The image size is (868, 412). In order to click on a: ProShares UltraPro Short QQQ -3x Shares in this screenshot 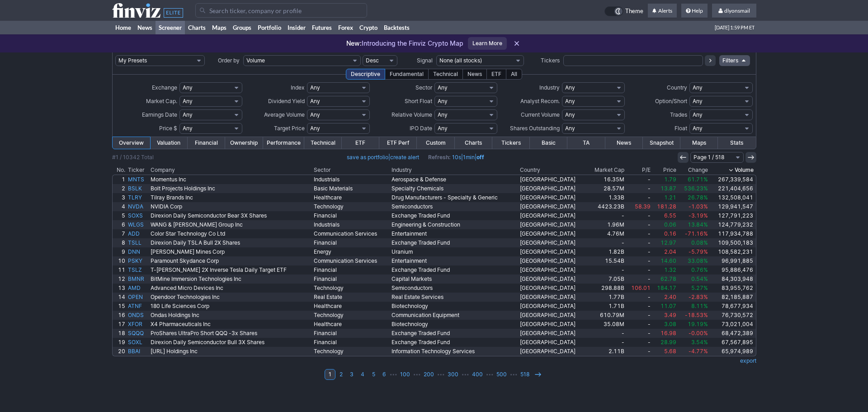, I will do `click(231, 333)`.